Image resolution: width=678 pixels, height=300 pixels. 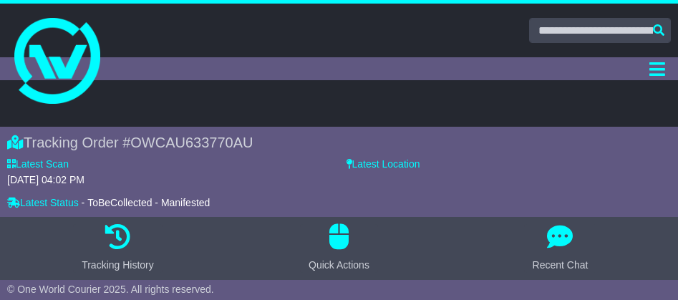 What do you see at coordinates (339, 143) in the screenshot?
I see `div: Tracking Order #` at bounding box center [339, 143].